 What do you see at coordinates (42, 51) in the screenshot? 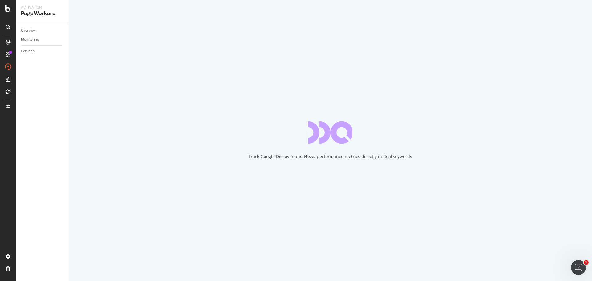
I see `a: Settings` at bounding box center [42, 51].